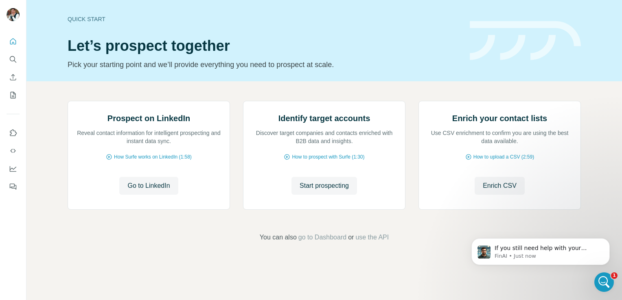 The height and width of the screenshot is (300, 622). Describe the element at coordinates (149, 118) in the screenshot. I see `h2: Prospect on LinkedIn` at that location.